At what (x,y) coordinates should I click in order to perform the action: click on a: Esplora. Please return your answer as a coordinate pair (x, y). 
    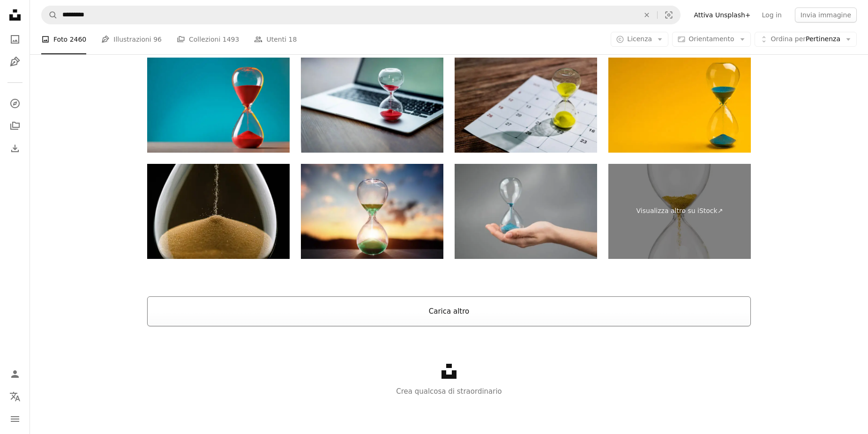
    Looking at the image, I should click on (15, 104).